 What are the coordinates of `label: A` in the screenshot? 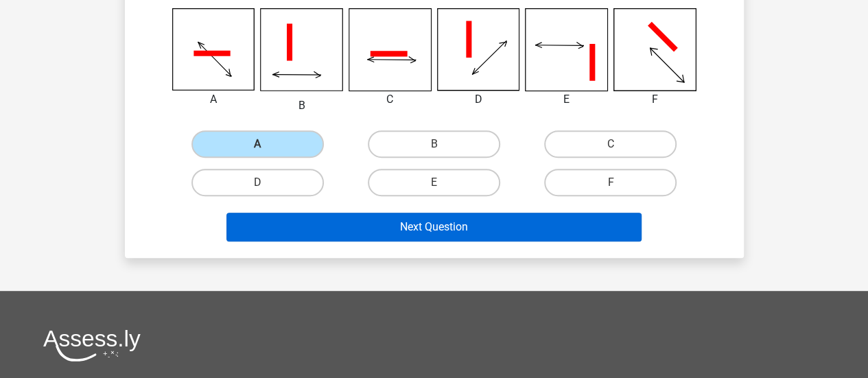 It's located at (257, 144).